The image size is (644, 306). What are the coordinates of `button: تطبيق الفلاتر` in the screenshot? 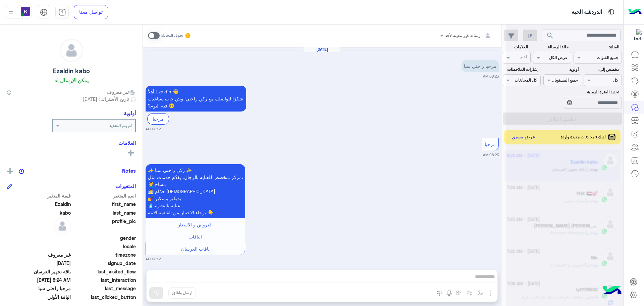 It's located at (562, 119).